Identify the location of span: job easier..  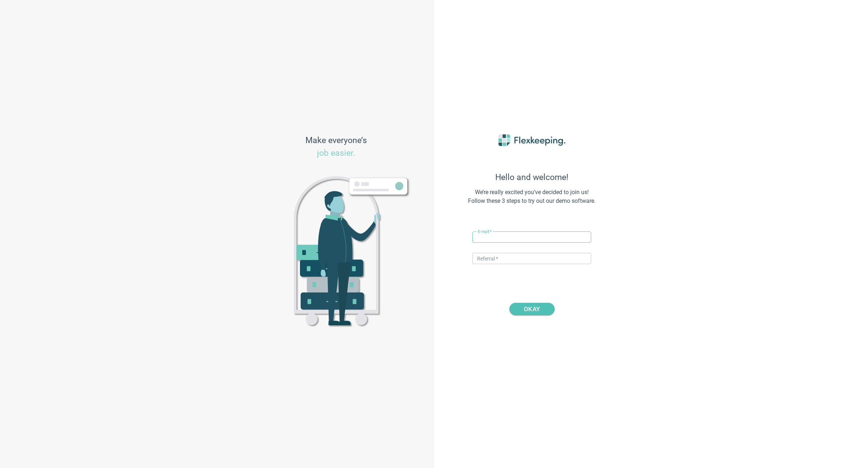
(336, 153).